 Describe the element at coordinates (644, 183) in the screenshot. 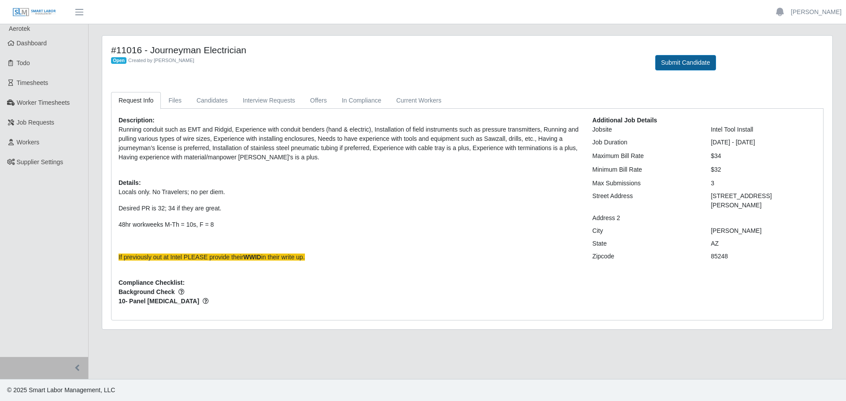

I see `div: Max Submissions` at that location.